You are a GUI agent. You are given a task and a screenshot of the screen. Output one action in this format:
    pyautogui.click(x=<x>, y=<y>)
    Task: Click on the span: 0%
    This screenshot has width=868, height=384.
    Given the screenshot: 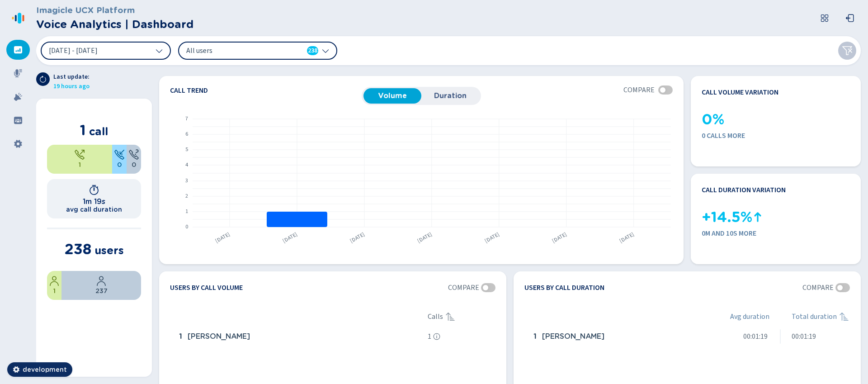 What is the action you would take?
    pyautogui.click(x=713, y=119)
    